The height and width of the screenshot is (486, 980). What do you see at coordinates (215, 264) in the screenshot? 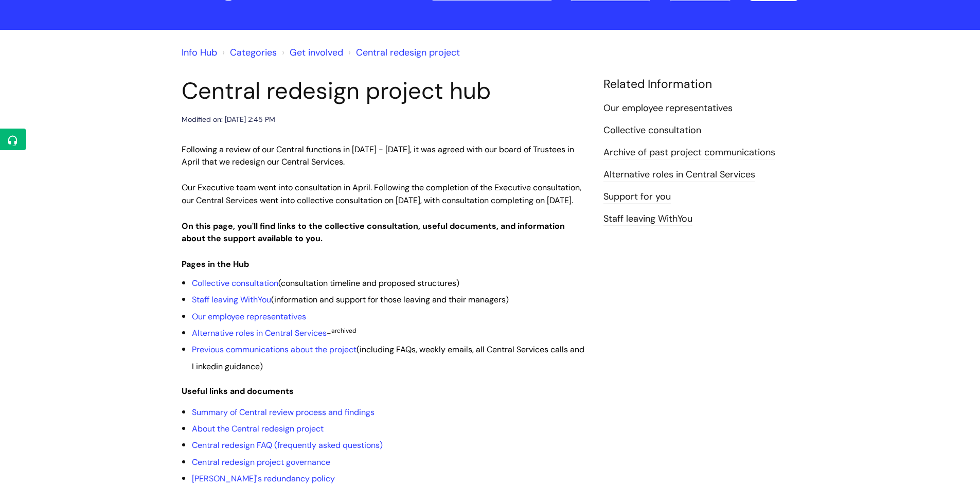
I see `strong: Pages in the Hub` at bounding box center [215, 264].